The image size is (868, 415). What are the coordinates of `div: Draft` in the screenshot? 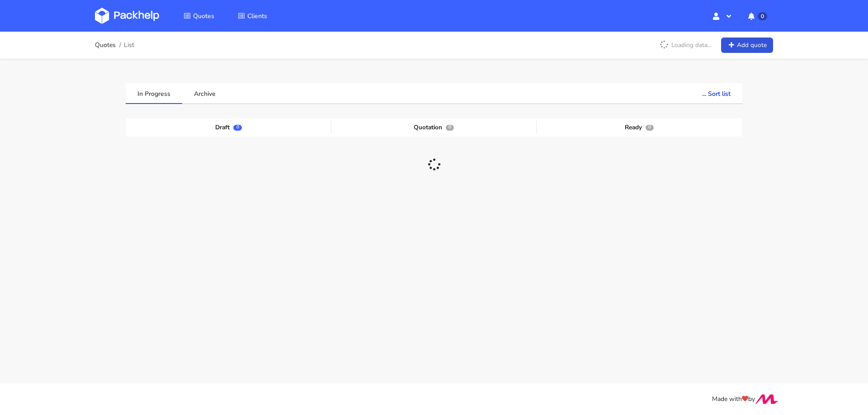 It's located at (229, 128).